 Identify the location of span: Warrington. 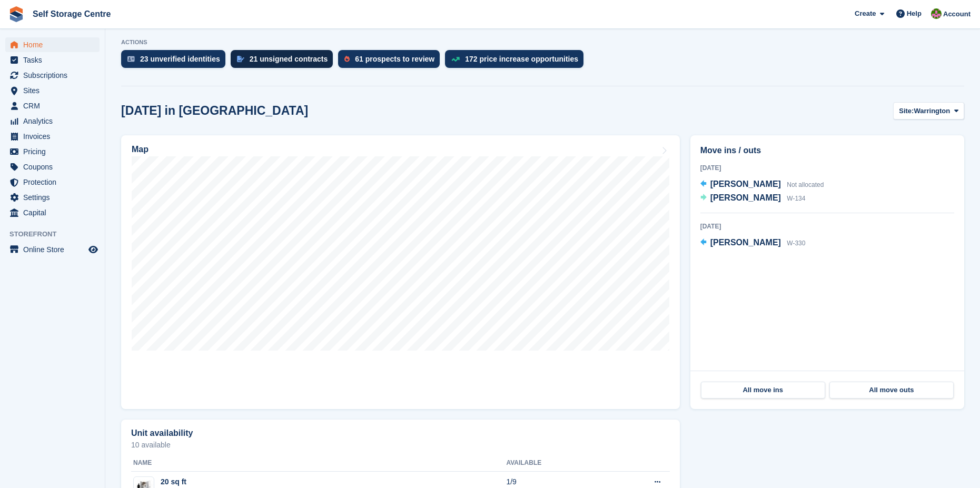
(932, 111).